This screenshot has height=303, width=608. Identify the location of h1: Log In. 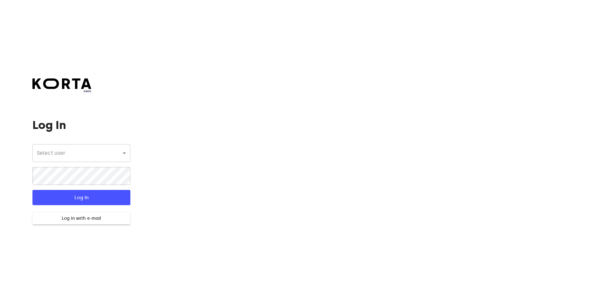
(81, 125).